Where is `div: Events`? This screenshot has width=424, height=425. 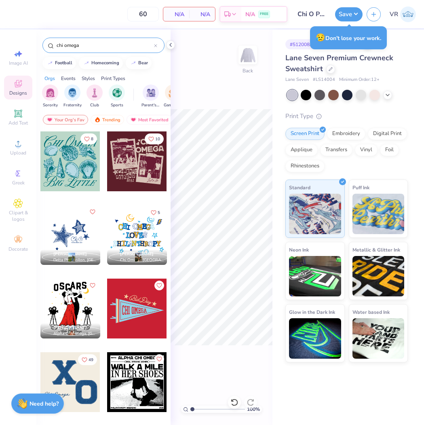 div: Events is located at coordinates (68, 78).